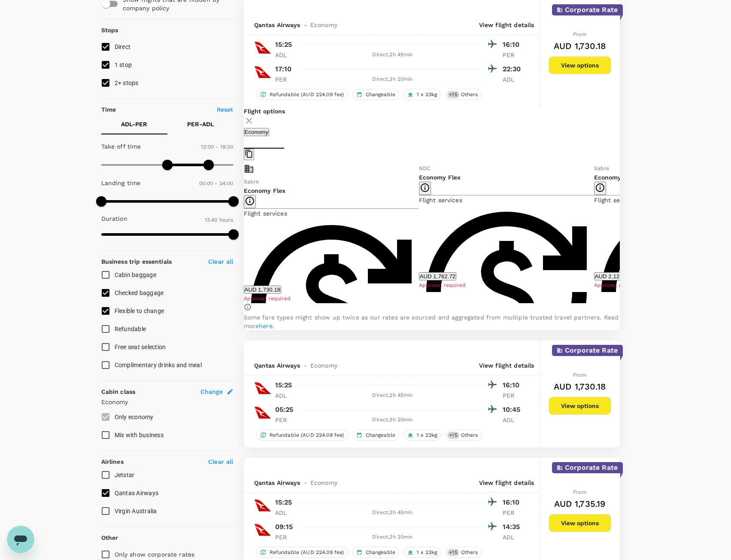 The width and height of the screenshot is (731, 560). Describe the element at coordinates (112, 462) in the screenshot. I see `strong: Airlines` at that location.